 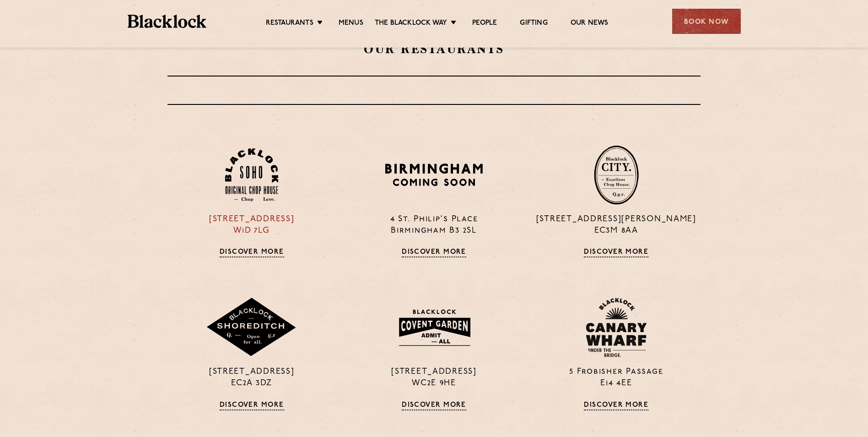 What do you see at coordinates (411, 24) in the screenshot?
I see `a: The Blacklock Way` at bounding box center [411, 24].